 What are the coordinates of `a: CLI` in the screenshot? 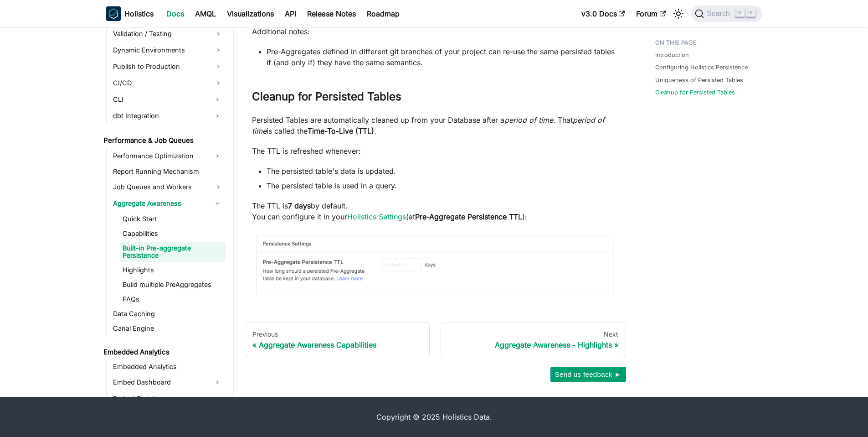 It's located at (159, 99).